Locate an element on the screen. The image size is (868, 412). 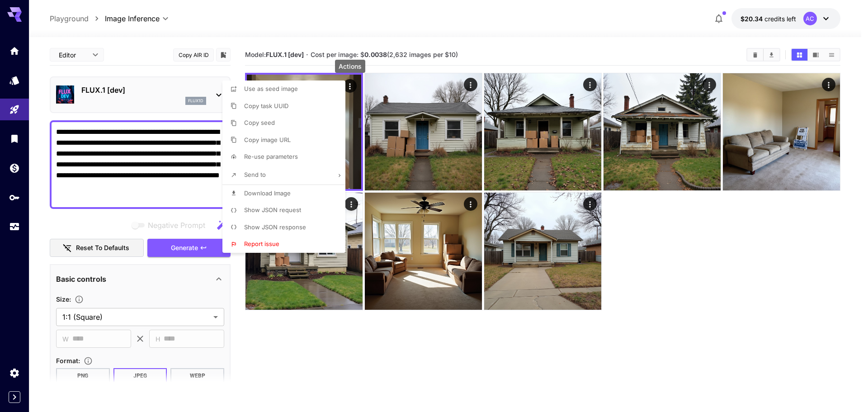
span: Copy seed is located at coordinates (260, 123).